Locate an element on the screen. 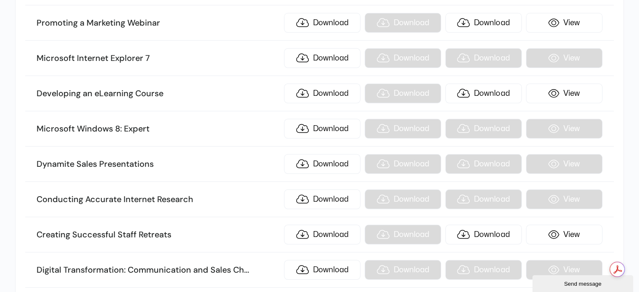 The height and width of the screenshot is (292, 639). h3: Dynamite Sales Presentations is located at coordinates (158, 164).